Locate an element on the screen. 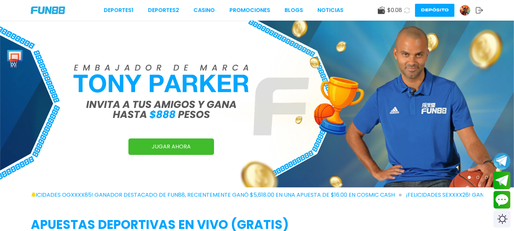 The image size is (514, 231). a: Deportes2 is located at coordinates (163, 10).